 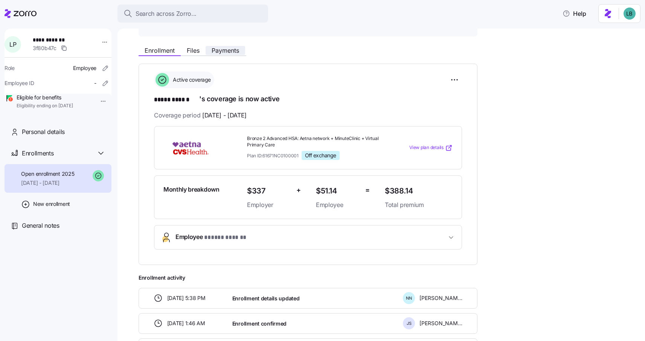 What do you see at coordinates (38, 153) in the screenshot?
I see `span: Enrollments` at bounding box center [38, 153].